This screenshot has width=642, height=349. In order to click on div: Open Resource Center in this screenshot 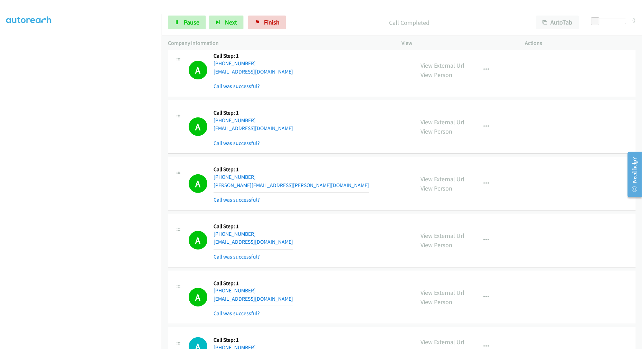, I will do `click(12, 27)`.